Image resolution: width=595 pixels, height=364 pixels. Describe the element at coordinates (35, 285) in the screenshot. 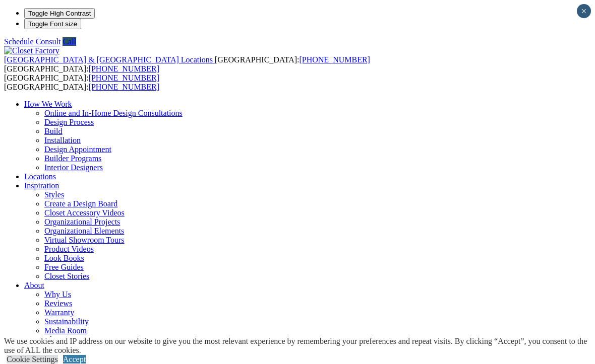

I see `a: About` at that location.